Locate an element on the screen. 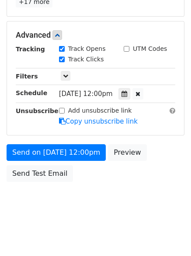 This screenshot has width=191, height=256. strong: Schedule is located at coordinates (32, 93).